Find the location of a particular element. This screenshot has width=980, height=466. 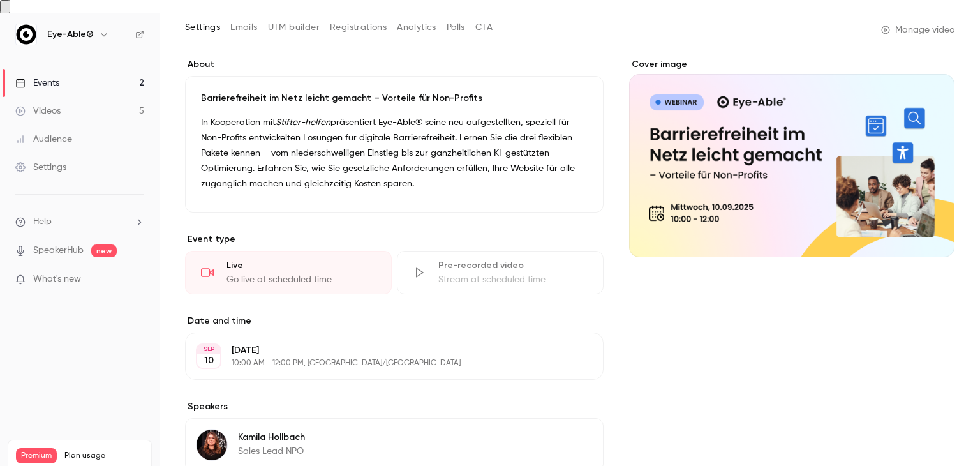

div: Stream at scheduled time is located at coordinates (513, 279).